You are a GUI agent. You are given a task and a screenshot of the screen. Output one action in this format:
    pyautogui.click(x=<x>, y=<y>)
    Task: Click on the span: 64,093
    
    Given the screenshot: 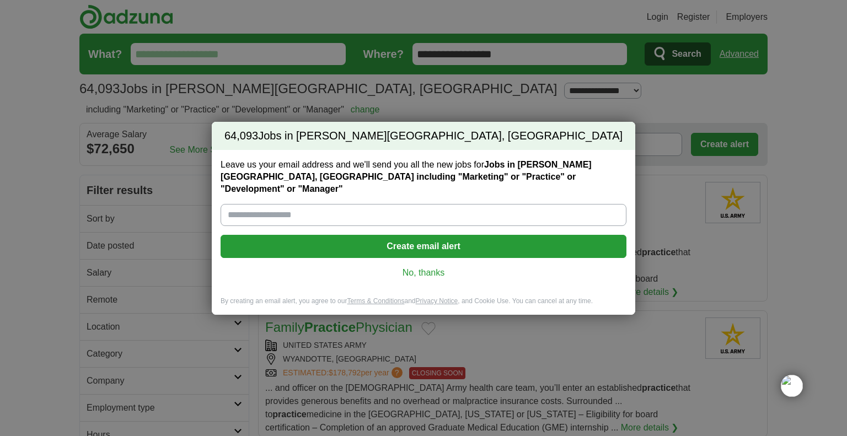 What is the action you would take?
    pyautogui.click(x=241, y=136)
    